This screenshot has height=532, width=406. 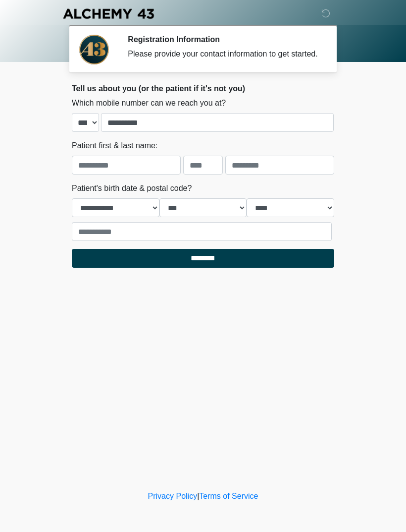 I want to click on img: Alchemy 43 Logo, so click(x=108, y=13).